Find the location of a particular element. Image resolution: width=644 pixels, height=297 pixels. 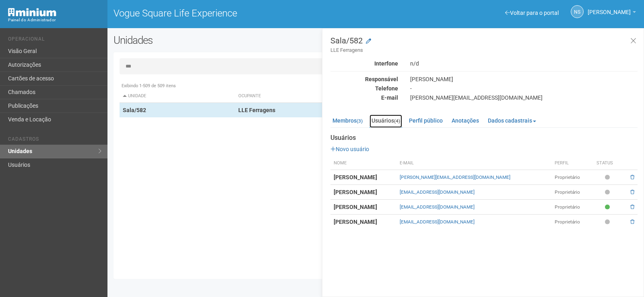

strong: Sala/582 is located at coordinates (135, 110).